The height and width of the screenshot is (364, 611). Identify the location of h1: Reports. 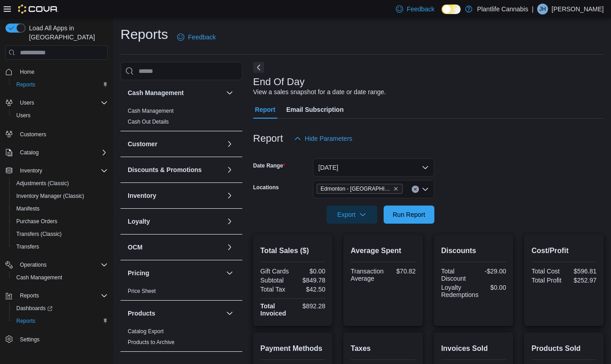
(144, 35).